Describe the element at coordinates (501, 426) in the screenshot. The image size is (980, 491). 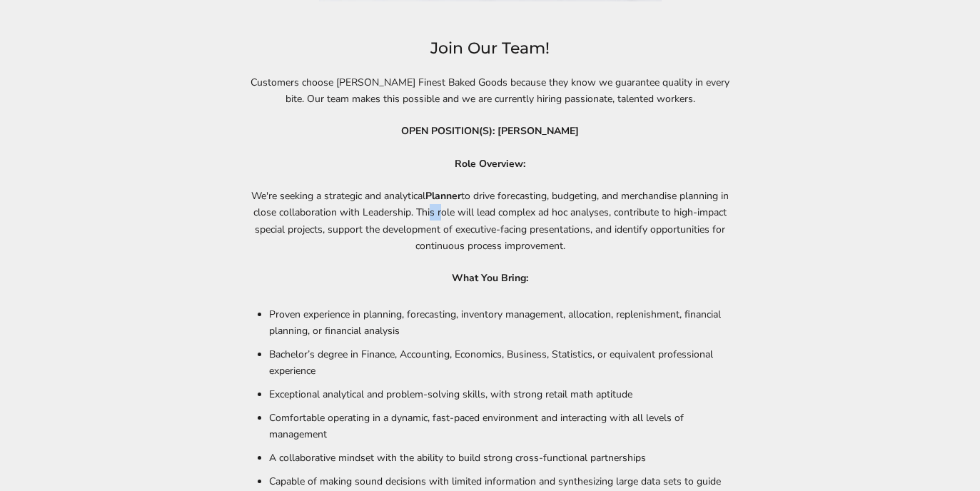
I see `li: Comfortable operating in a dynamic, fast-paced environment and interacting with all levels of man...` at that location.